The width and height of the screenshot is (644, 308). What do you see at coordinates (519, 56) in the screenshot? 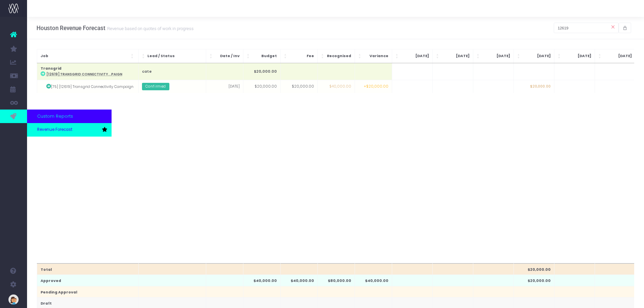
I see `span: Oct 25: Activate to sort` at bounding box center [519, 56].